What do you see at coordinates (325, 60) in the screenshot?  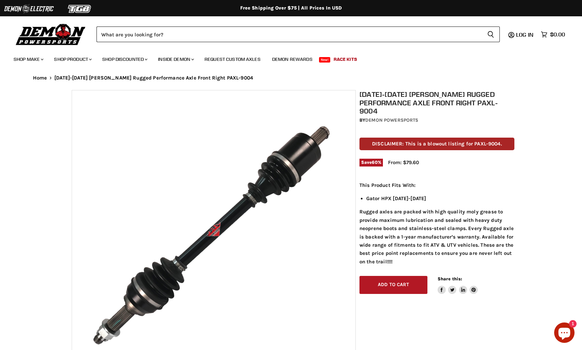 I see `span: New!` at bounding box center [325, 60].